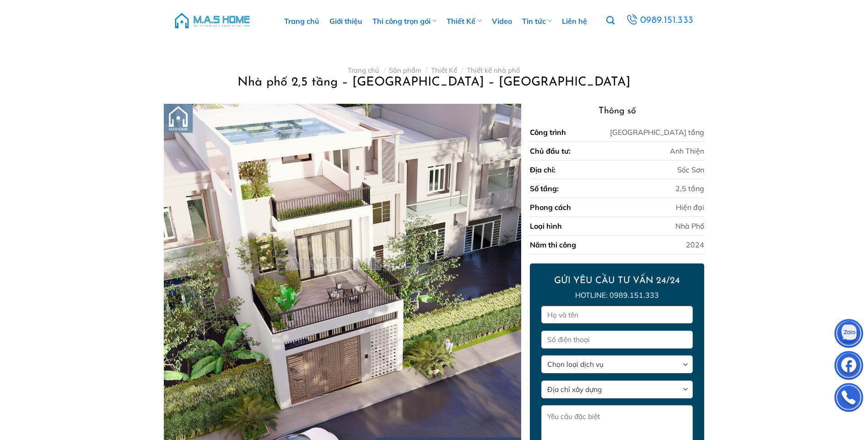 The height and width of the screenshot is (440, 868). Describe the element at coordinates (617, 315) in the screenshot. I see `input: Họ và tên` at that location.